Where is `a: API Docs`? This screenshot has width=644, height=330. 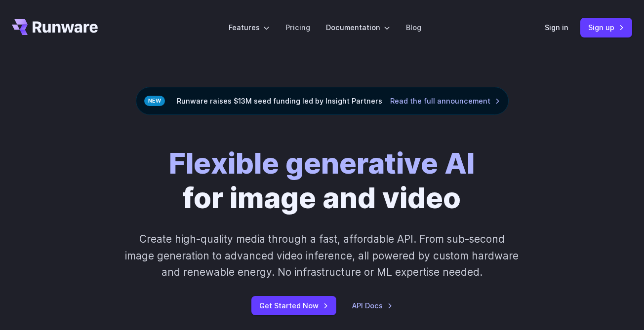
a: API Docs is located at coordinates (372, 306).